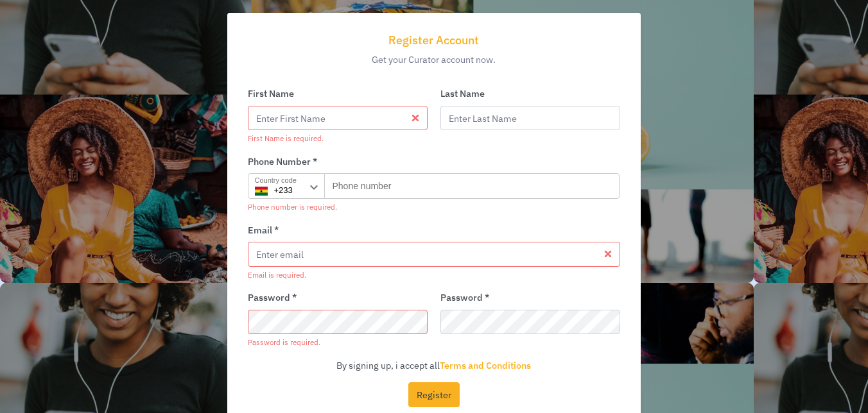 The image size is (868, 413). What do you see at coordinates (275, 181) in the screenshot?
I see `label: Country code` at bounding box center [275, 181].